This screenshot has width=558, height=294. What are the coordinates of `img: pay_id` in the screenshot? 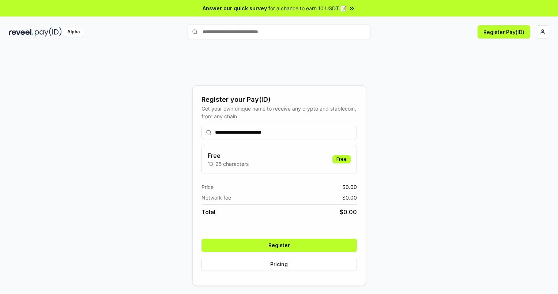 It's located at (48, 32).